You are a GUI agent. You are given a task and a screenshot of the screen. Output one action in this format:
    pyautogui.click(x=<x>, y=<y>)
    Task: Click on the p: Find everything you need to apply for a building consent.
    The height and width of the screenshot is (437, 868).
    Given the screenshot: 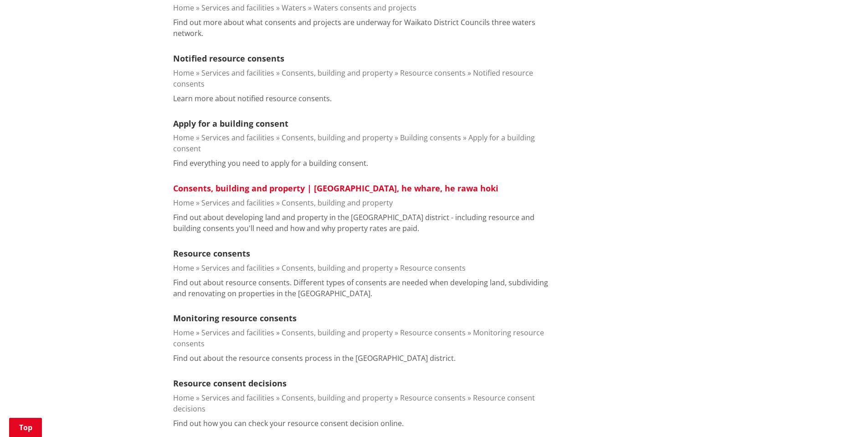 What is the action you would take?
    pyautogui.click(x=271, y=163)
    